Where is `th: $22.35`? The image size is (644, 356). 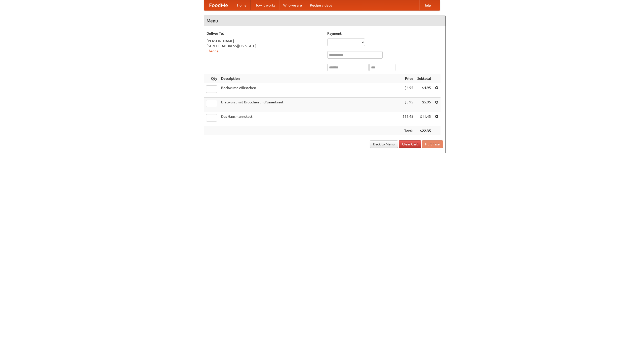 th: $22.35 is located at coordinates (424, 131).